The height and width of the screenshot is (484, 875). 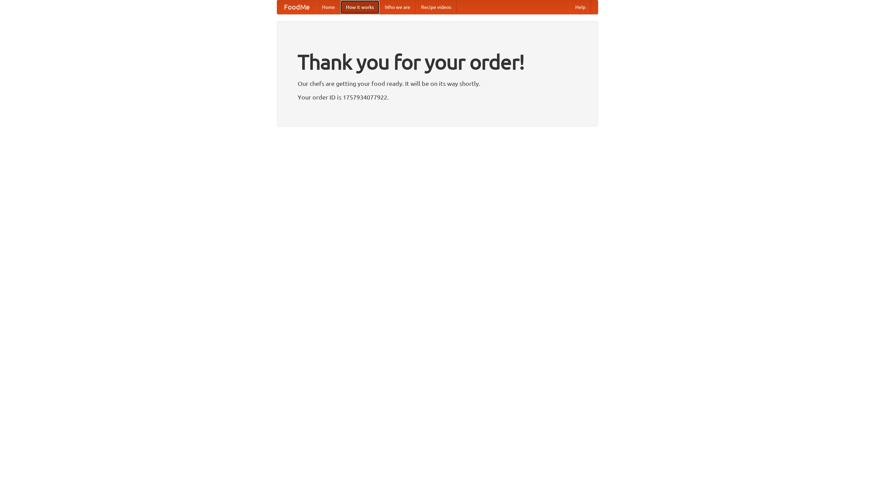 I want to click on p: Your order ID is 1757934077922., so click(x=437, y=97).